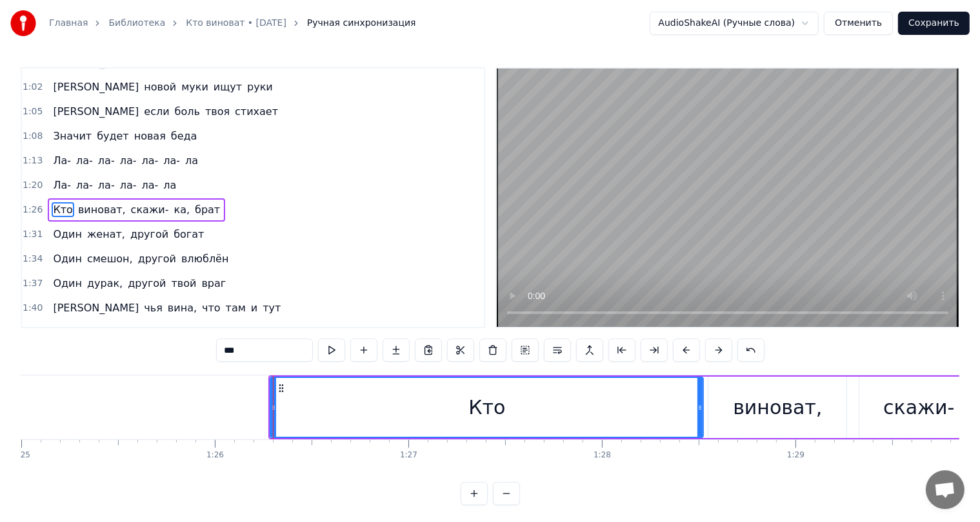 The width and height of the screenshot is (980, 522). I want to click on img: youka, so click(24, 24).